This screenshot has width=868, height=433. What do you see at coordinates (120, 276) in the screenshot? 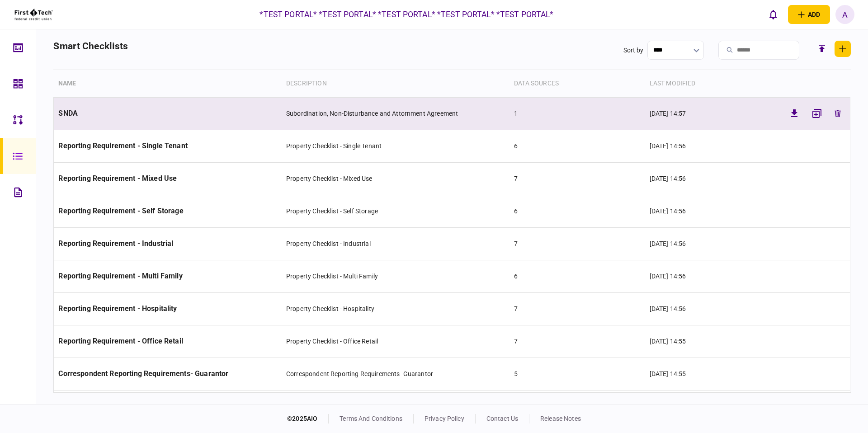
I see `span: Reporting Requirement - Multi Family` at bounding box center [120, 276].